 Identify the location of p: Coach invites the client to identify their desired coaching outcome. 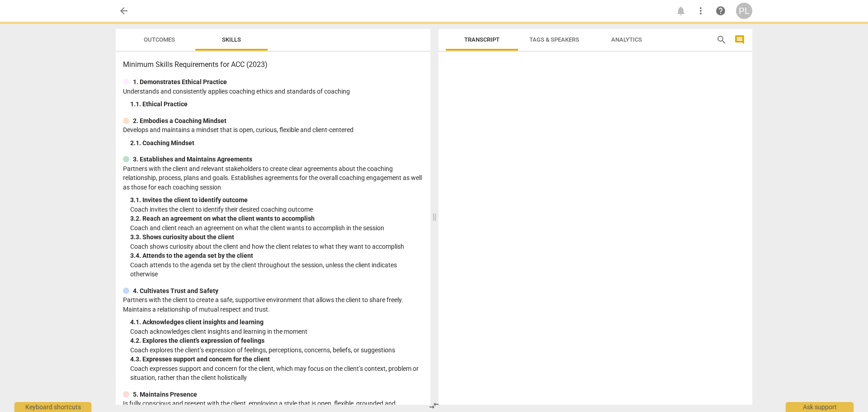
(277, 209).